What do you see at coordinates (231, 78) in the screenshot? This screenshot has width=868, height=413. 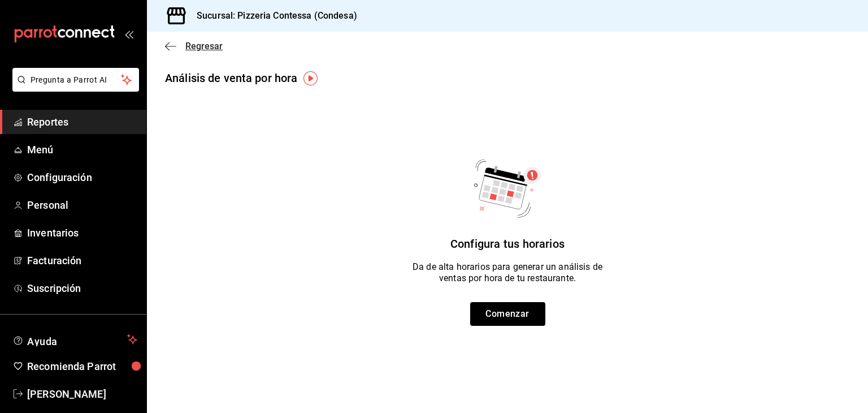 I see `div: Análisis de venta por hora` at bounding box center [231, 78].